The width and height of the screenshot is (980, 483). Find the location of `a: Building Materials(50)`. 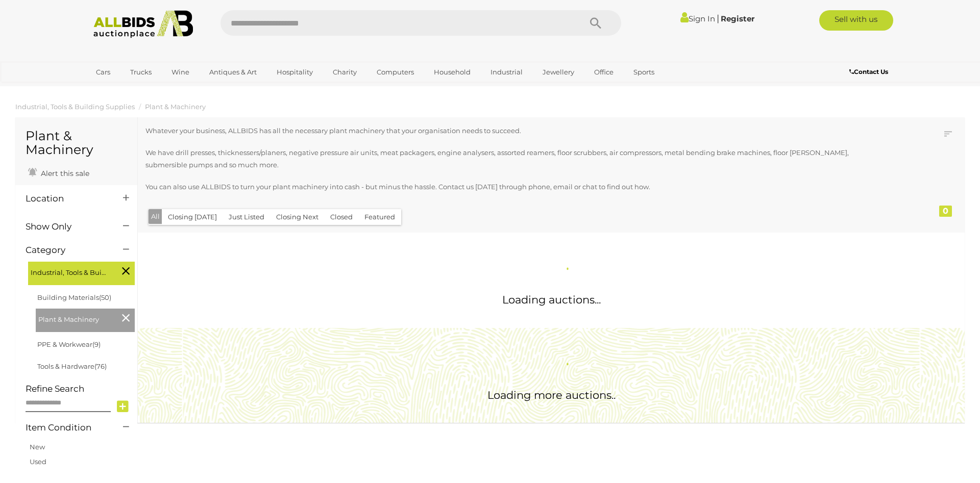

a: Building Materials(50) is located at coordinates (74, 298).